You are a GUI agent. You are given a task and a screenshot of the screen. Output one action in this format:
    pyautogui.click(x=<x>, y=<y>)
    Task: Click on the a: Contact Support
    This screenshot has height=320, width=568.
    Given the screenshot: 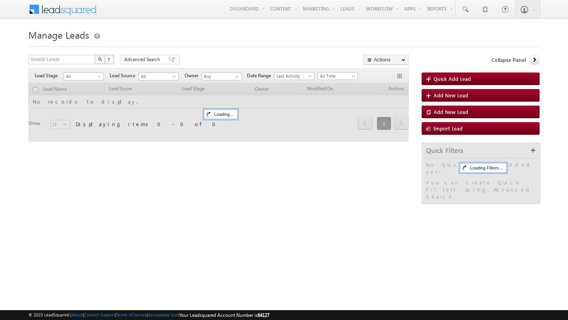 What is the action you would take?
    pyautogui.click(x=99, y=315)
    